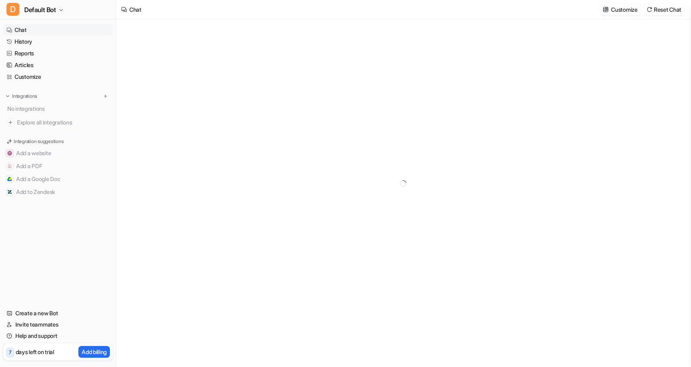 The image size is (691, 367). Describe the element at coordinates (105, 96) in the screenshot. I see `img: menu_add.svg` at that location.